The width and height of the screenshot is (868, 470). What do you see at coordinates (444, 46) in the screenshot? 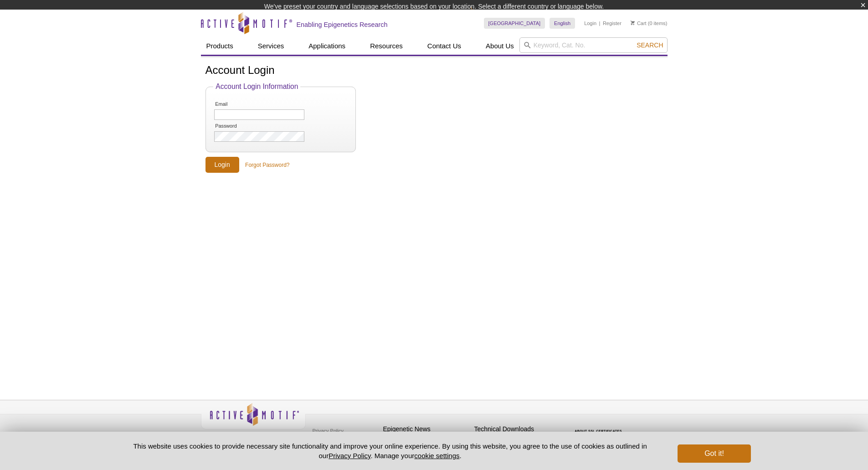
I see `a: Contact Us` at bounding box center [444, 46].